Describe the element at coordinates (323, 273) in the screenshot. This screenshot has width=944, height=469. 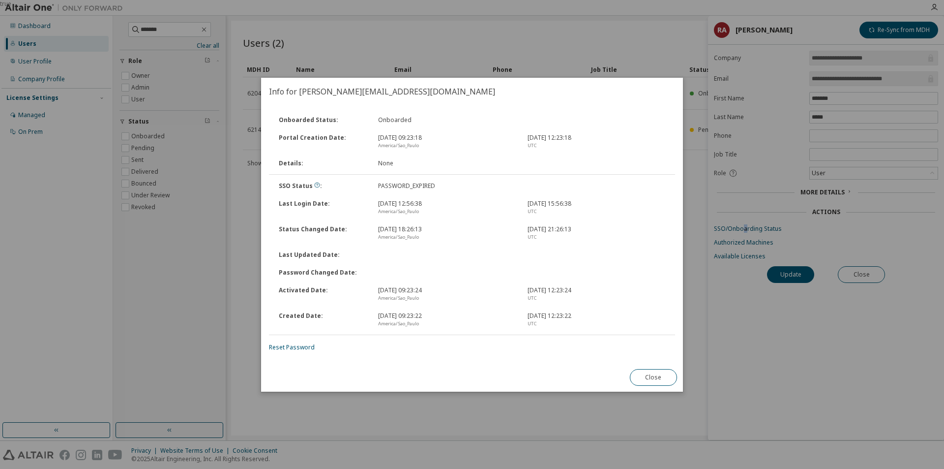
I see `div: Password Changed Date :` at that location.